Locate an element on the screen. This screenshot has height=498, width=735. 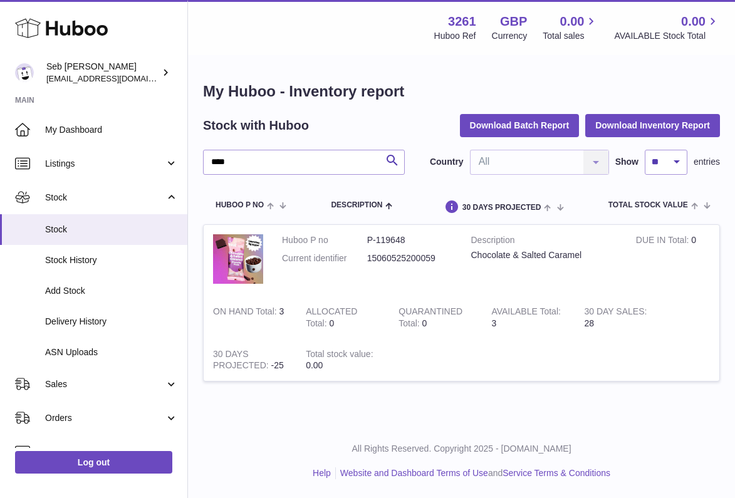
strong: QUARANTINED Total is located at coordinates (430, 319).